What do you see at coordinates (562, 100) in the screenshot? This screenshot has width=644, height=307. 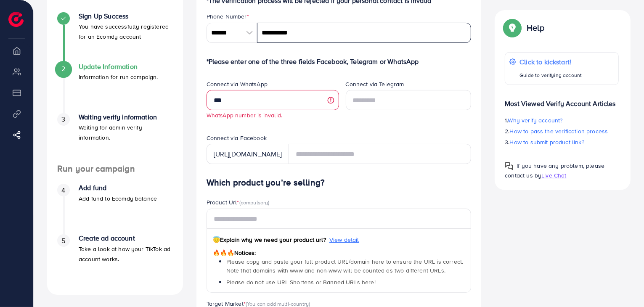 I see `p: Most Viewed Verify Account Articles` at bounding box center [562, 100].